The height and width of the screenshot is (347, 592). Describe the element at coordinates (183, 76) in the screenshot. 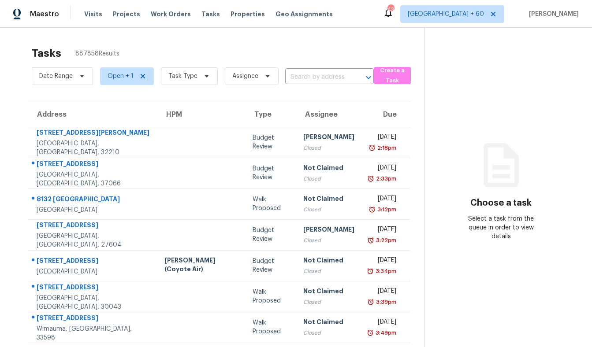

I see `span: Task Type` at that location.